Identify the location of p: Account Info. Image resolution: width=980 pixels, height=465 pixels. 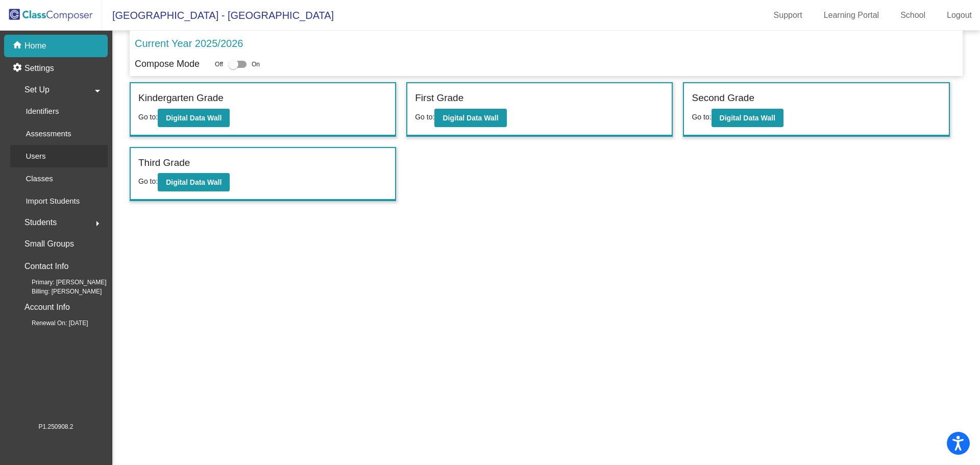
(47, 307).